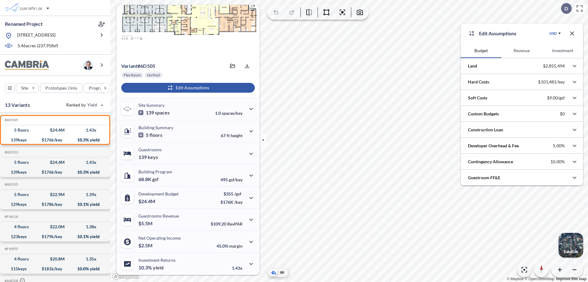 This screenshot has width=588, height=282. What do you see at coordinates (563, 51) in the screenshot?
I see `button: Investment` at bounding box center [563, 51].